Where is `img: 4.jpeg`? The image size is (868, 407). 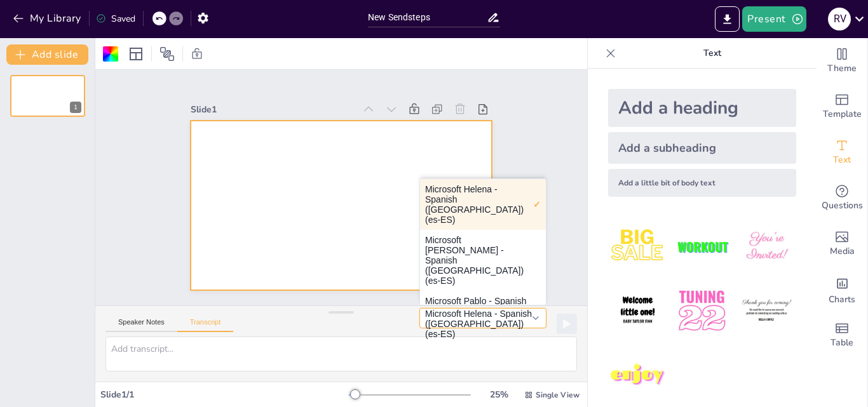
img: 4.jpeg is located at coordinates (638, 310).